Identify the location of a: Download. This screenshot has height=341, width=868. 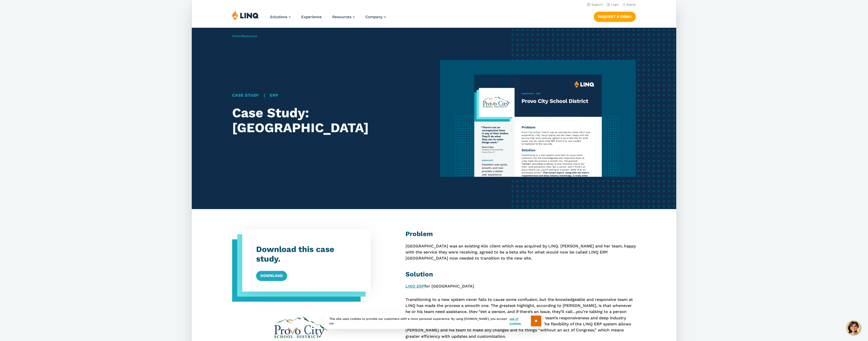
(271, 276).